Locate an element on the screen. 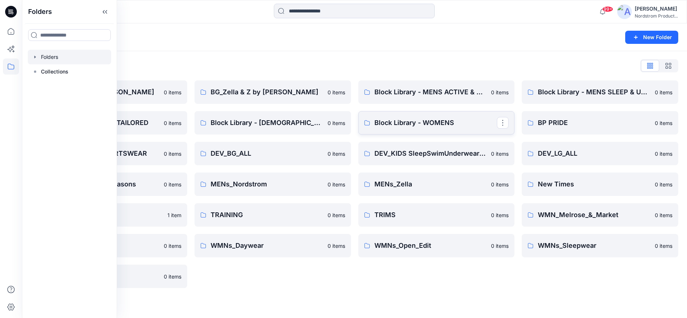 Image resolution: width=687 pixels, height=318 pixels. span: 99+ is located at coordinates (608, 9).